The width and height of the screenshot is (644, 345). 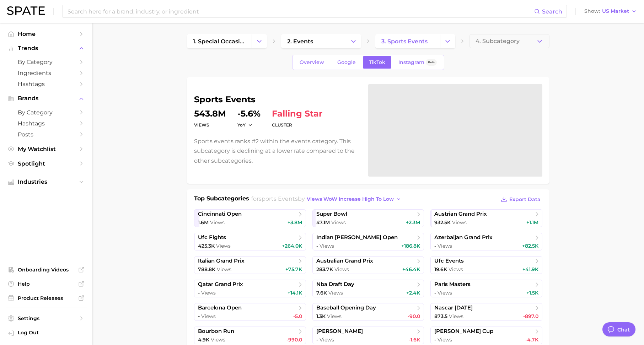 I want to click on a: Home, so click(x=46, y=34).